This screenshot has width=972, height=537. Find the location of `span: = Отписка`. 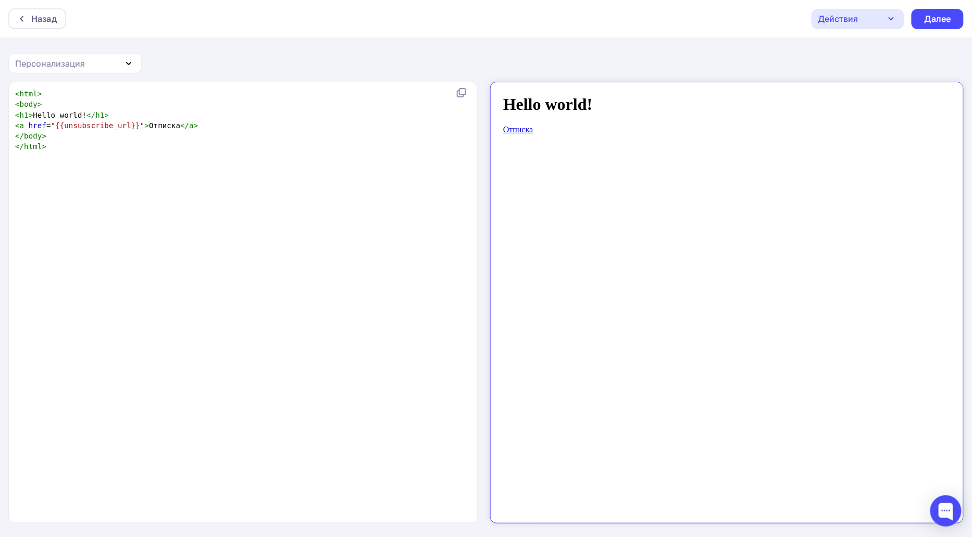

span: = Отписка is located at coordinates (107, 126).